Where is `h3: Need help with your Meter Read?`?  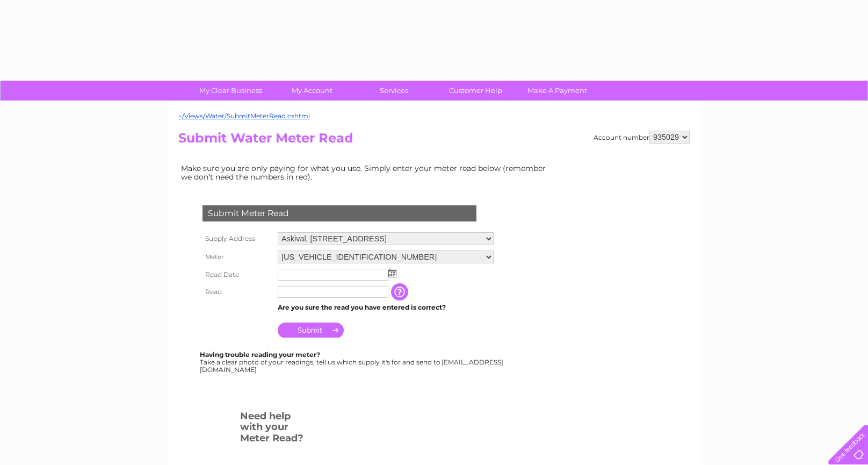
h3: Need help with your Meter Read? is located at coordinates (273, 428).